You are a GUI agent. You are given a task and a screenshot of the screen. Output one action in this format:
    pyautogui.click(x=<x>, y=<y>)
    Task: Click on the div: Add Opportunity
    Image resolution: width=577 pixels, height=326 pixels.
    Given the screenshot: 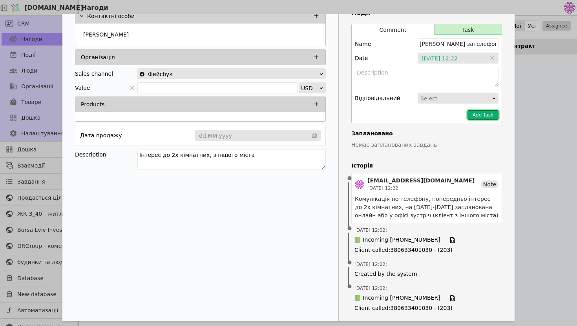 What is the action you would take?
    pyautogui.click(x=289, y=168)
    